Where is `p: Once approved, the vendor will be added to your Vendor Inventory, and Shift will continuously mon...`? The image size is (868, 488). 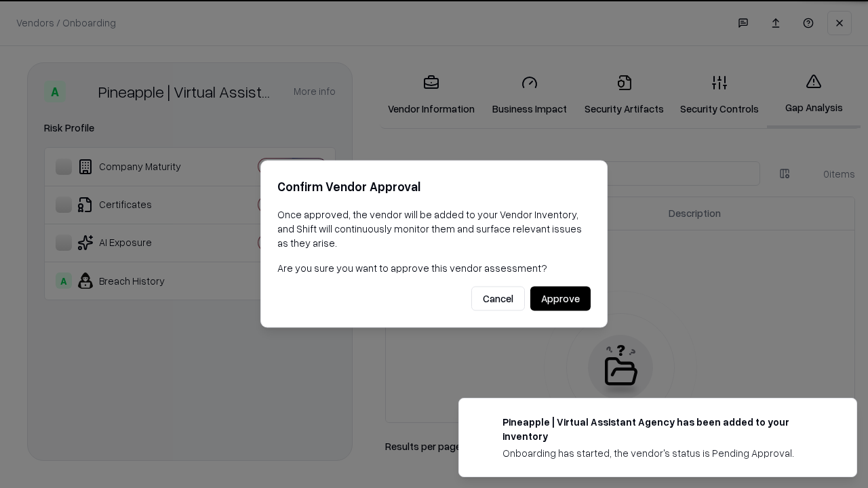
p: Once approved, the vendor will be added to your Vendor Inventory, and Shift will continuously mon... is located at coordinates (434, 228).